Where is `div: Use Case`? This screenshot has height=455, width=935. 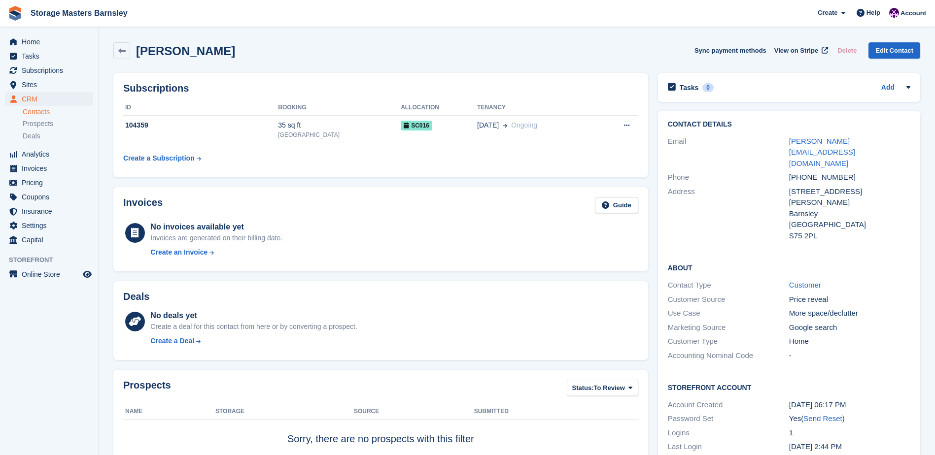
div: Use Case is located at coordinates (728, 313).